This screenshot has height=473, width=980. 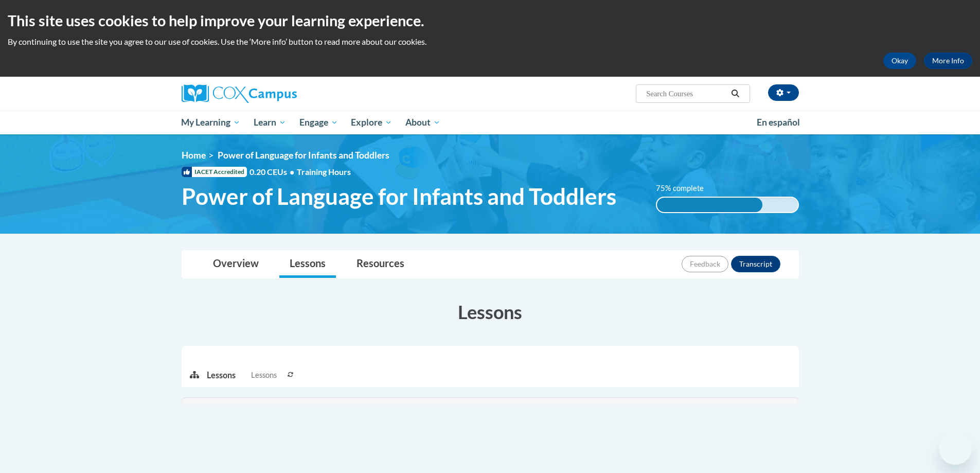 What do you see at coordinates (490, 312) in the screenshot?
I see `h3: Lessons` at bounding box center [490, 312].